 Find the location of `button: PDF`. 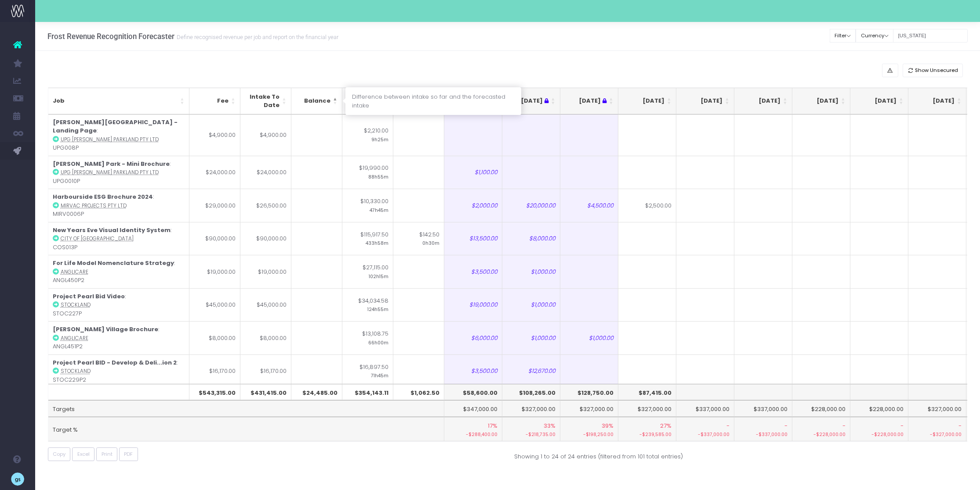

button: PDF is located at coordinates (128, 455).